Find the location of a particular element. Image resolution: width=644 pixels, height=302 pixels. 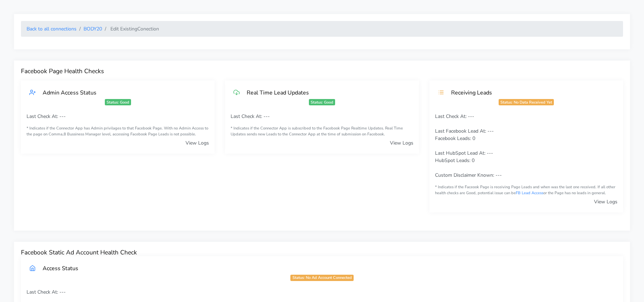

span: * Indicates if the Faceook Page is receiving Page Leads and when was the last one received. If al... is located at coordinates (525, 190).